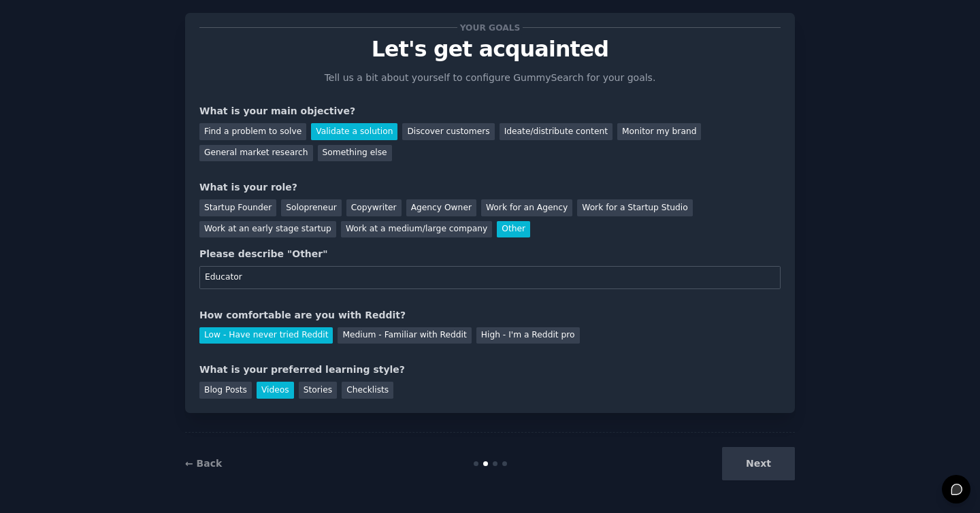 Image resolution: width=980 pixels, height=513 pixels. I want to click on div: What is your main objective?, so click(490, 111).